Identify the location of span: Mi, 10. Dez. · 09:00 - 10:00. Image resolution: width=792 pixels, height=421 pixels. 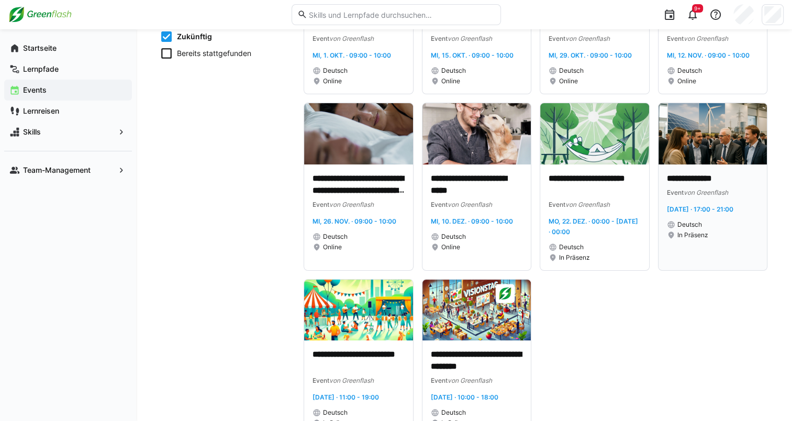
(472, 221).